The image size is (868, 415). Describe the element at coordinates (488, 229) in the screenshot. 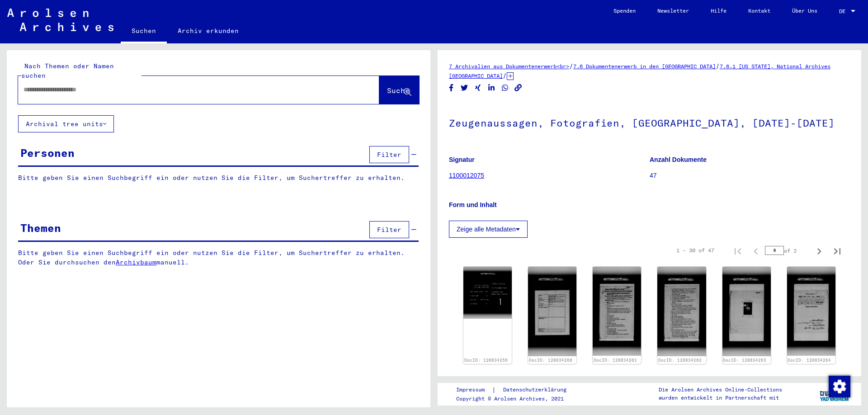

I see `button: Zeige alle Metadaten` at that location.